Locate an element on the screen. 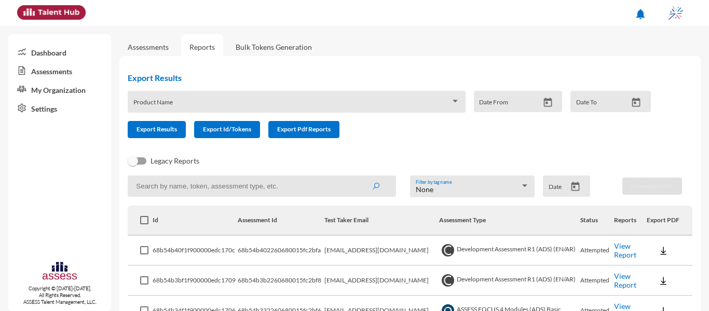 The height and width of the screenshot is (311, 709). span: Legacy Reports is located at coordinates (175, 161).